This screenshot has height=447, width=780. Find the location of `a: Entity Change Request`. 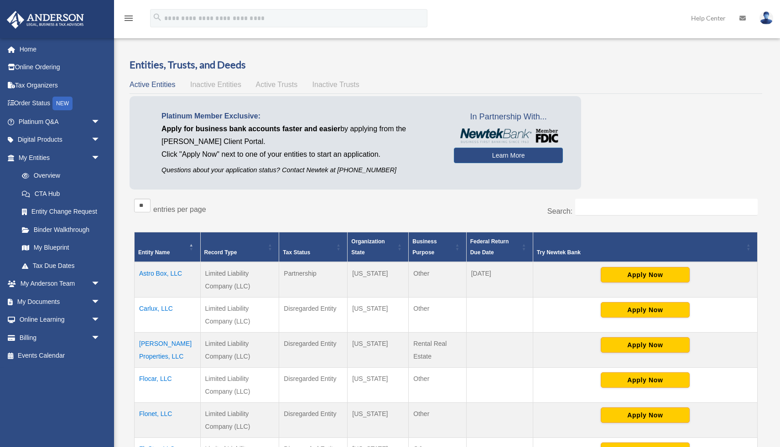

a: Entity Change Request is located at coordinates (61, 212).